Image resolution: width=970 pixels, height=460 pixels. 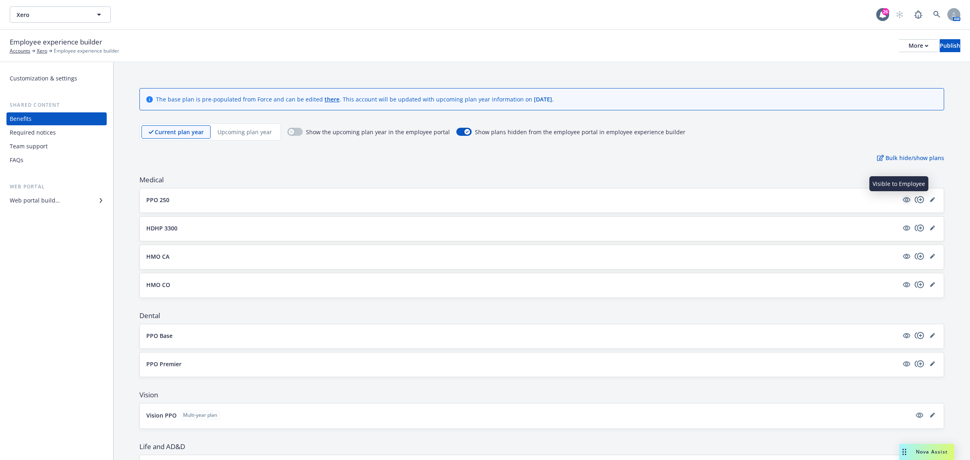 What do you see at coordinates (240, 99) in the screenshot?
I see `span: The base plan is pre-populated from Force and can be edited` at bounding box center [240, 99].